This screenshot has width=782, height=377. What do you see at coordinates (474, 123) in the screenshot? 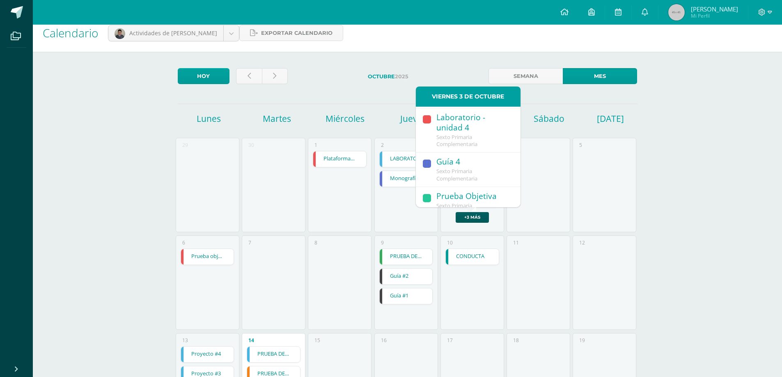
I see `div: Laboratorio - unidad 4` at bounding box center [474, 123].